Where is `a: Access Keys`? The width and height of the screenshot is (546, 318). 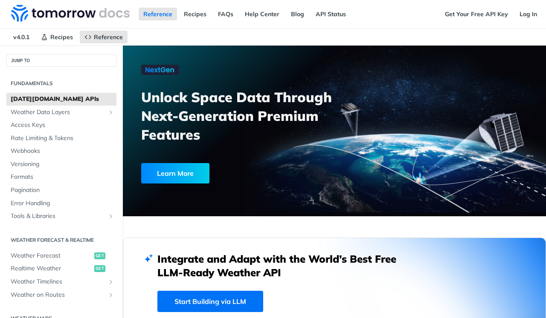
a: Access Keys is located at coordinates (61, 125).